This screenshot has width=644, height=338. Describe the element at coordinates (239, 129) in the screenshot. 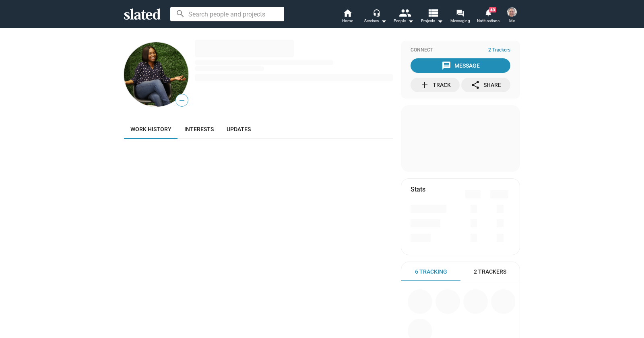

I see `a: Updates` at that location.